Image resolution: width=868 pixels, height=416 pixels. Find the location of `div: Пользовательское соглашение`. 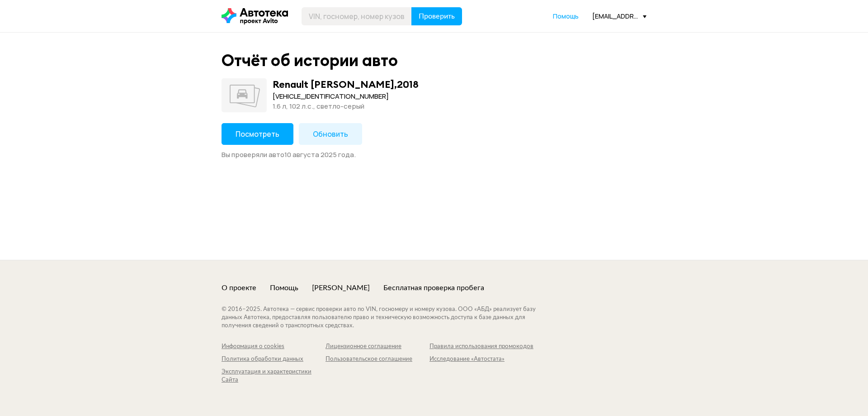

div: Пользовательское соглашение is located at coordinates (378, 359).